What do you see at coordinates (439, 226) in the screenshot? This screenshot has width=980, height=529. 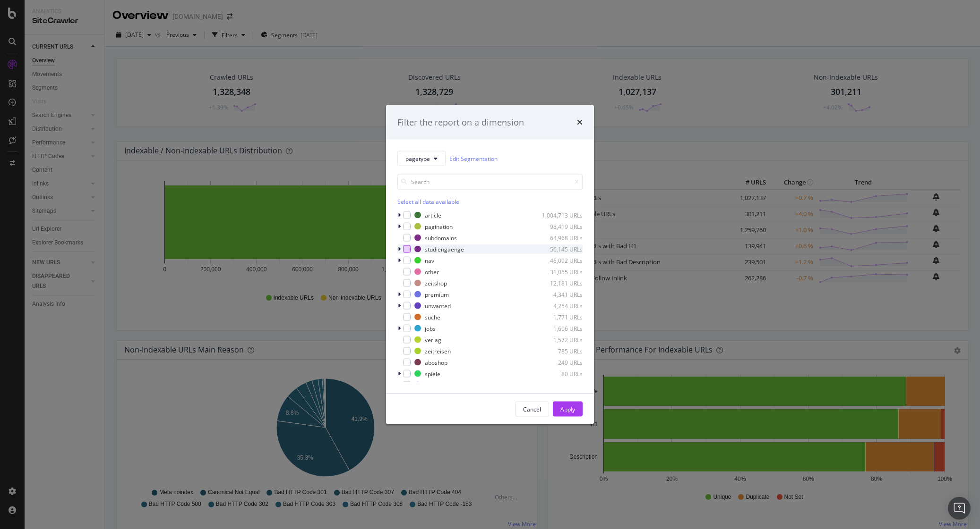 I see `div: pagination` at bounding box center [439, 226].